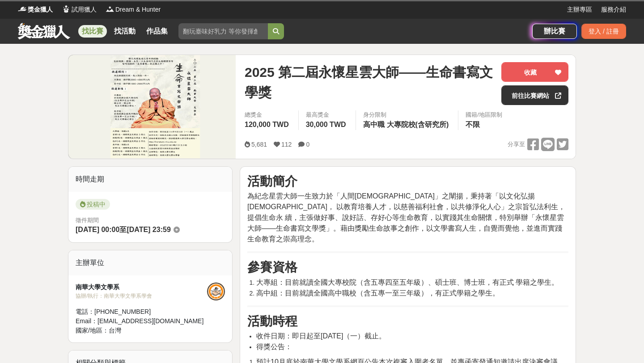 This screenshot has width=644, height=363. I want to click on button: 收藏, so click(535, 72).